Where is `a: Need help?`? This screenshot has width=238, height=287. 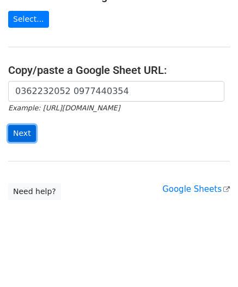
a: Need help? is located at coordinates (34, 191).